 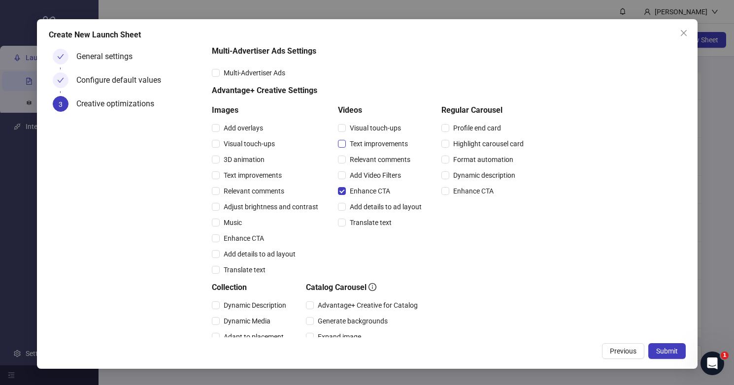 I want to click on h5: Multi-Advertiser Ads Settings, so click(x=369, y=51).